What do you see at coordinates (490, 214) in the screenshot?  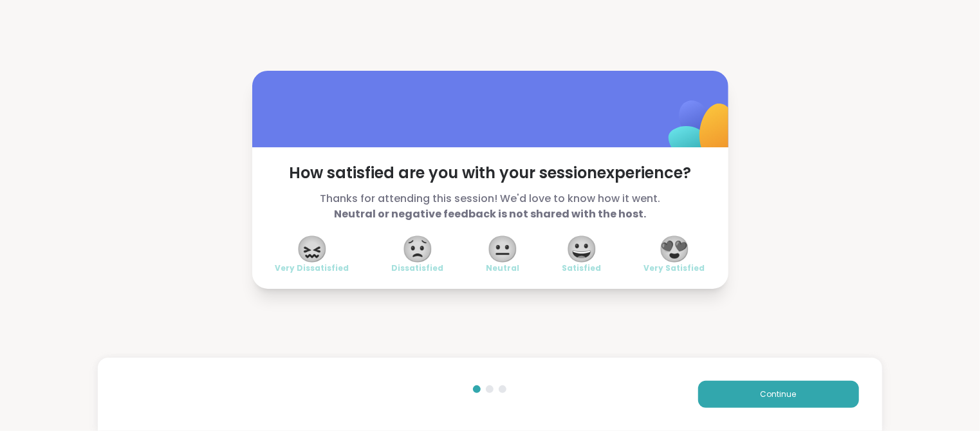 I see `b: Neutral or negative feedback is not shared with the host.` at bounding box center [490, 214].